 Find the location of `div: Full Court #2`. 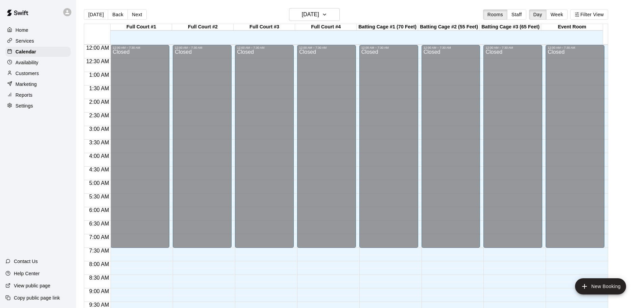

div: Full Court #2 is located at coordinates (203, 27).